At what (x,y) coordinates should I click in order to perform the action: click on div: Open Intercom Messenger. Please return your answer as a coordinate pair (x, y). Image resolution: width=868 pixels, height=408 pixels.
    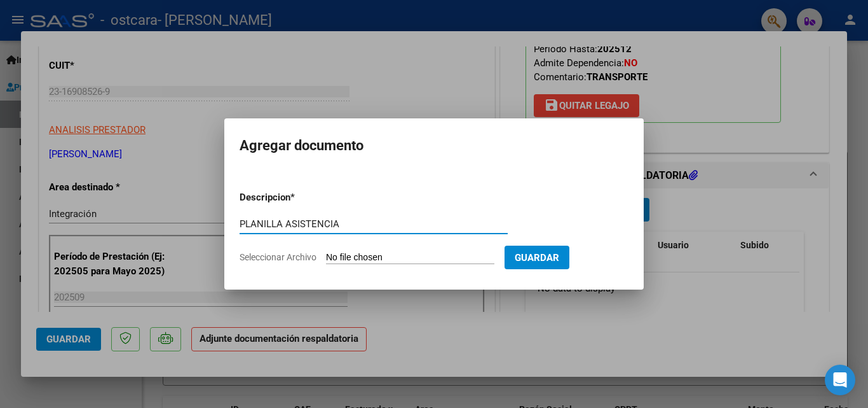
    Looking at the image, I should click on (840, 380).